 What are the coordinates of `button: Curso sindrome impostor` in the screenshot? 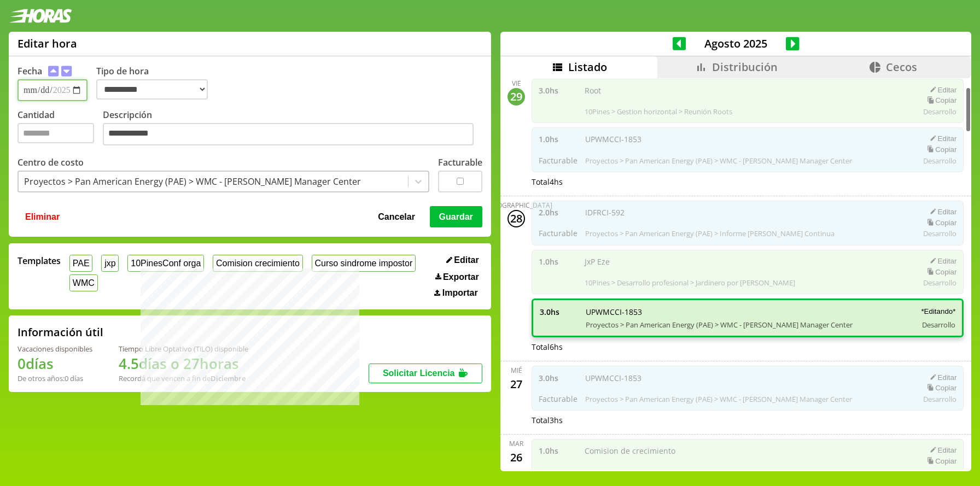 It's located at (364, 263).